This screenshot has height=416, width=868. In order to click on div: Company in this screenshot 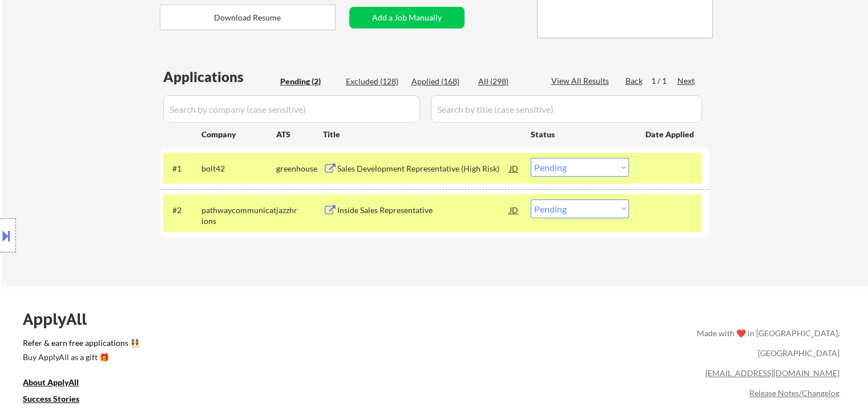, I will do `click(238, 134)`.